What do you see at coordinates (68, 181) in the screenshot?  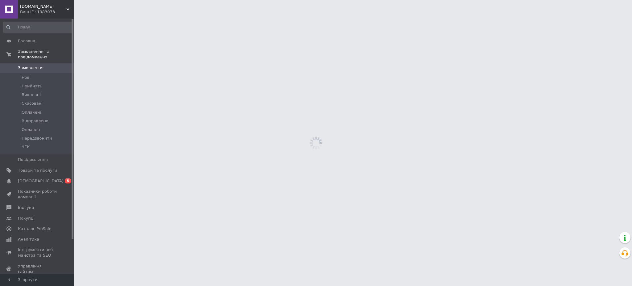 I see `span: 5` at bounding box center [68, 181].